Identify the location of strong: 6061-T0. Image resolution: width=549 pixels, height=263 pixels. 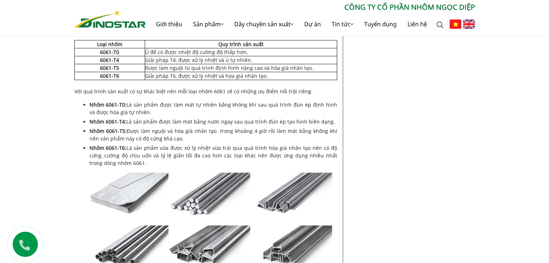
(109, 52).